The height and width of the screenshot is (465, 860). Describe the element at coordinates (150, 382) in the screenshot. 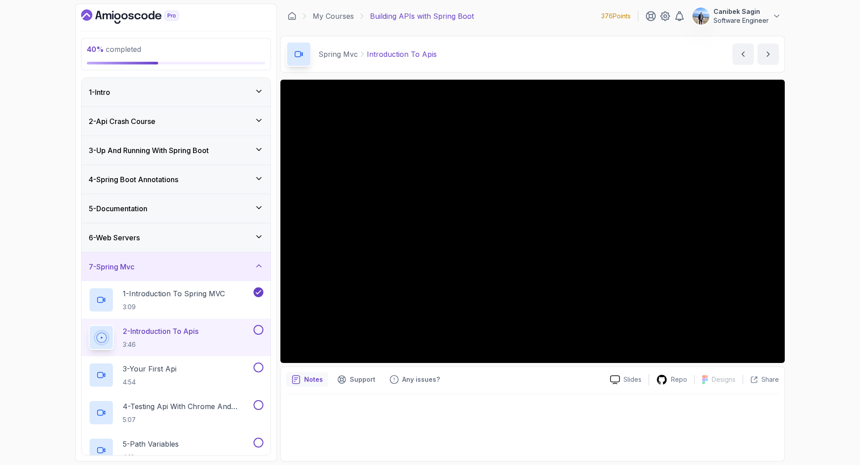

I see `p: 4:54` at that location.